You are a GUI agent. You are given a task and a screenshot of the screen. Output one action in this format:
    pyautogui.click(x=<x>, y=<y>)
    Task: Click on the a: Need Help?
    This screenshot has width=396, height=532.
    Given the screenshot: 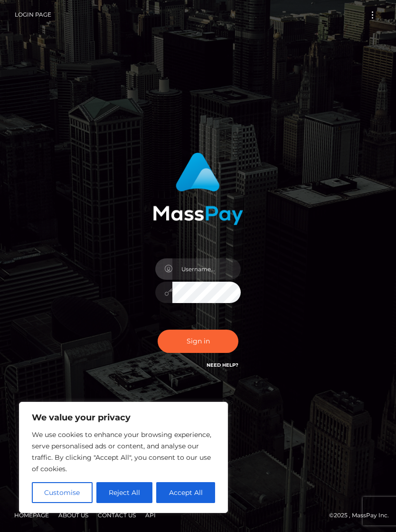 What is the action you would take?
    pyautogui.click(x=222, y=364)
    